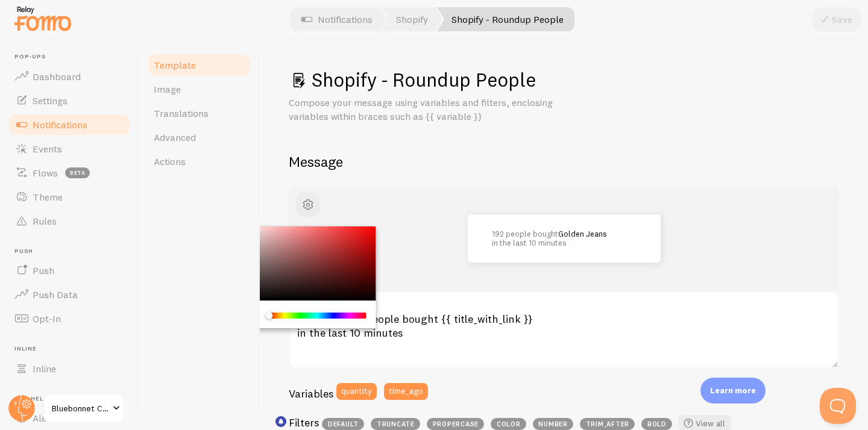 This screenshot has height=430, width=868. What do you see at coordinates (656, 424) in the screenshot?
I see `span: bold` at bounding box center [656, 424].